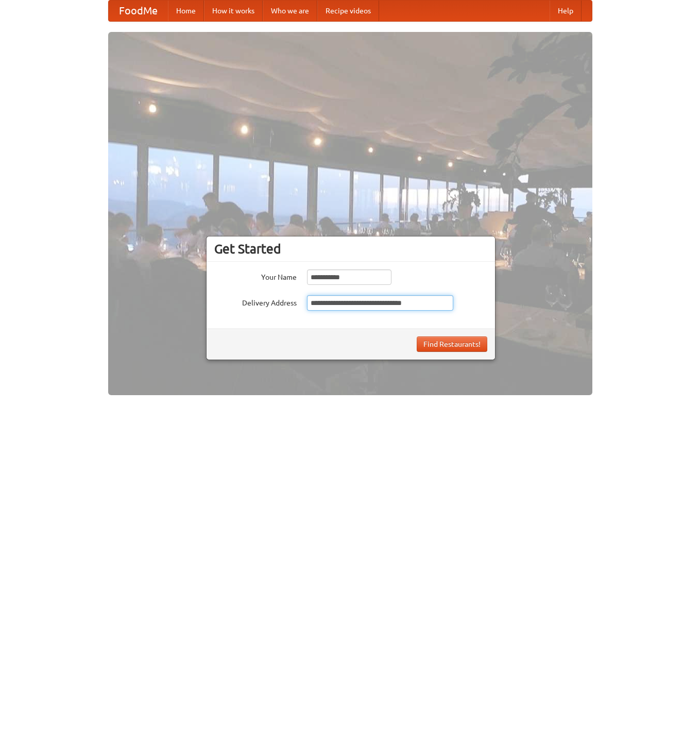 The image size is (700, 729). I want to click on a: Home, so click(186, 11).